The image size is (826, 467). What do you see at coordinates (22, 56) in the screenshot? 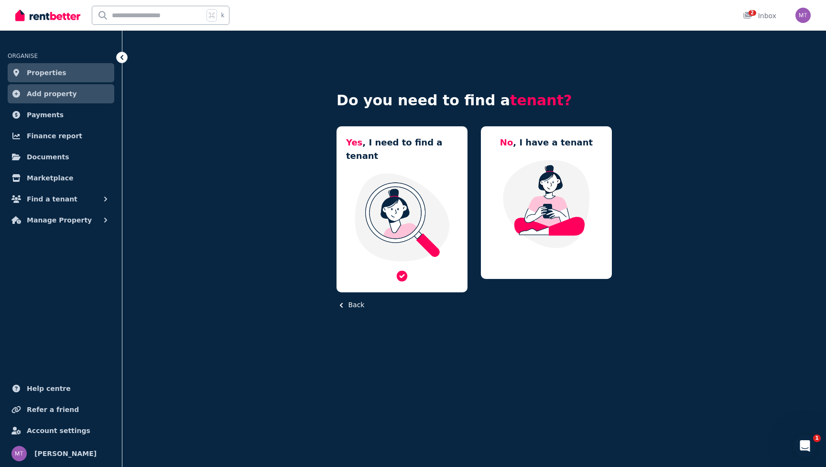
I see `span: ORGANISE` at bounding box center [22, 56].